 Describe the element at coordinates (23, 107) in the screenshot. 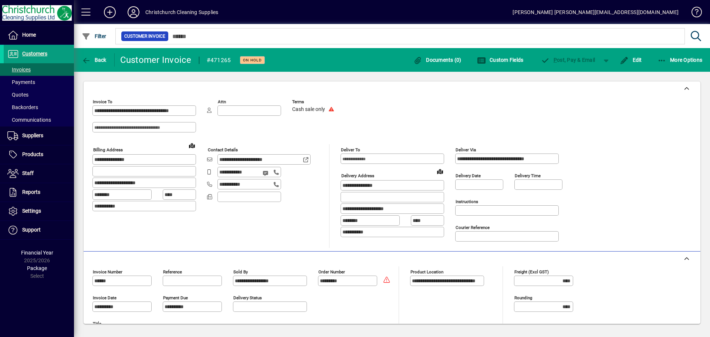

I see `span: Backorders` at that location.